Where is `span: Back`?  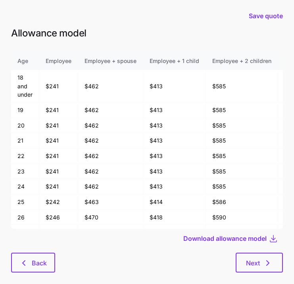 span: Back is located at coordinates (39, 263).